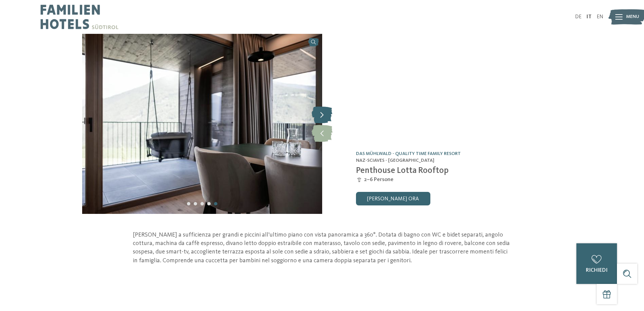 The height and width of the screenshot is (311, 644). I want to click on a: Penthouse Lotta Rooftop, so click(202, 124).